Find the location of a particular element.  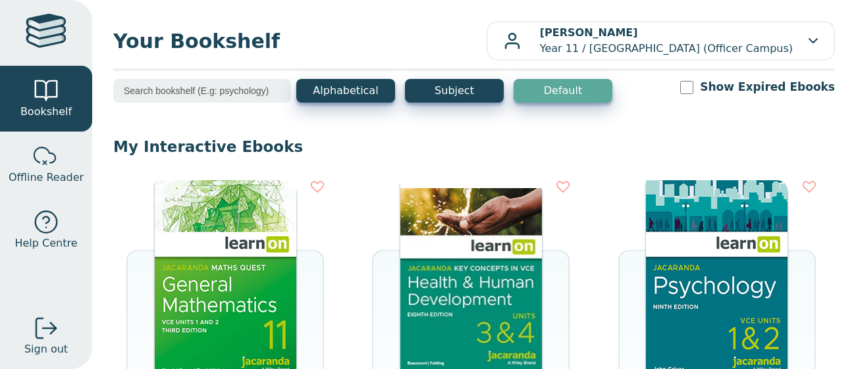

button: Subject is located at coordinates (454, 91).